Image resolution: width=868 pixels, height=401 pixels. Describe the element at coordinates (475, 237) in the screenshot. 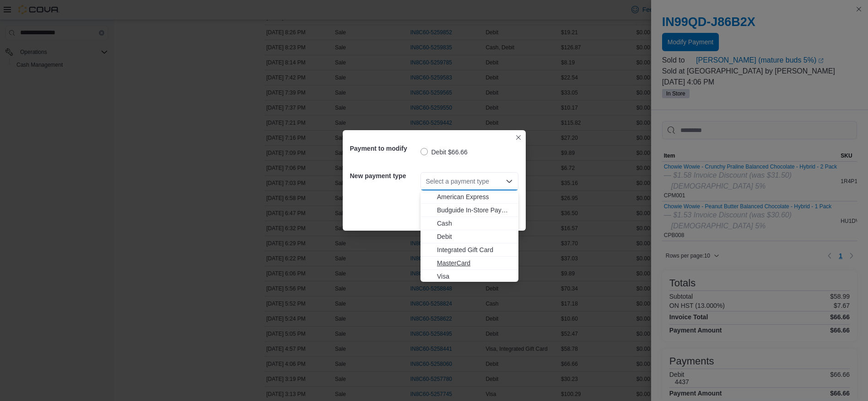

I see `span: Debit` at that location.